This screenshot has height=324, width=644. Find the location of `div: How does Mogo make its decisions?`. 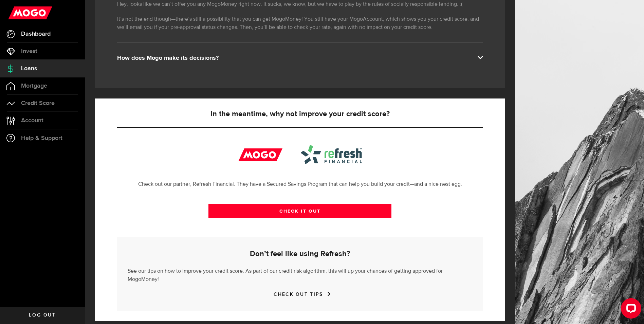

div: How does Mogo make its decisions? is located at coordinates (300, 58).